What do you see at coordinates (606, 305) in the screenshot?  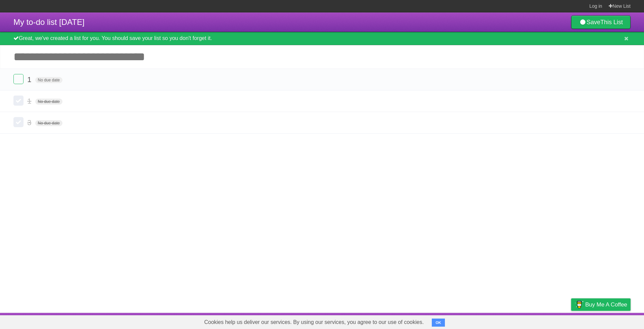 I see `span: Buy me a coffee` at bounding box center [606, 305].